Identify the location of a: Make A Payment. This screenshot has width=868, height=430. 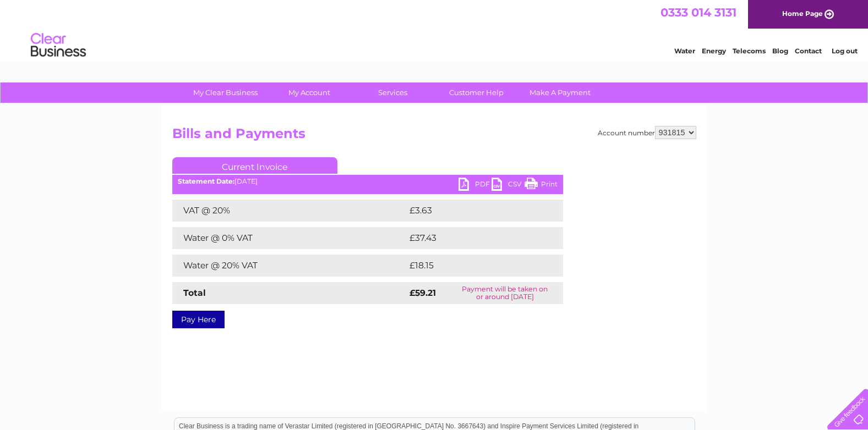
(560, 92).